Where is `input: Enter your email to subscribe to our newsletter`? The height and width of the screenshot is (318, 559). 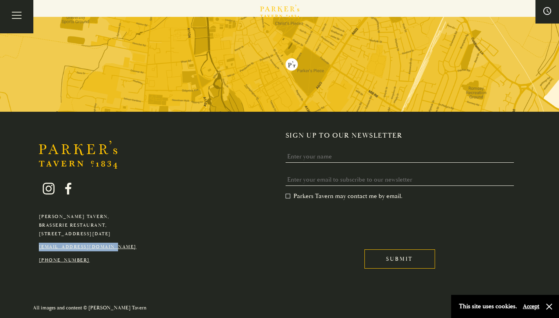 input: Enter your email to subscribe to our newsletter is located at coordinates (399, 180).